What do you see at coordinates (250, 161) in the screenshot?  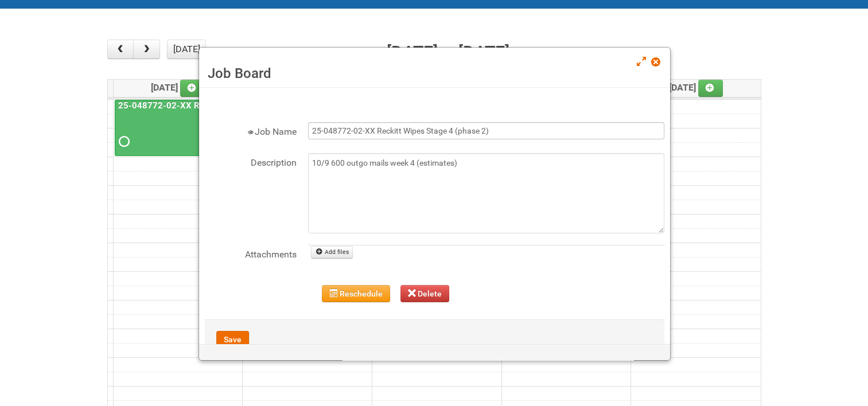 I see `label: Description` at bounding box center [250, 161].